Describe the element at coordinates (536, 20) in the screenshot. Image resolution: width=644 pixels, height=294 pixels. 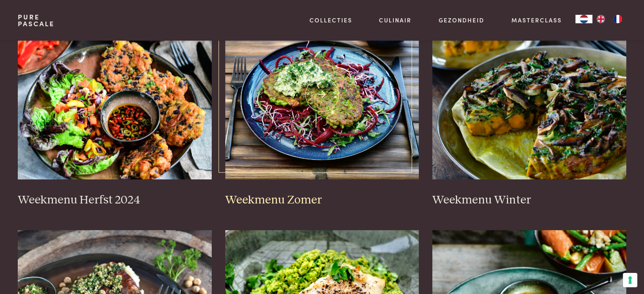
I see `a: Masterclass` at that location.